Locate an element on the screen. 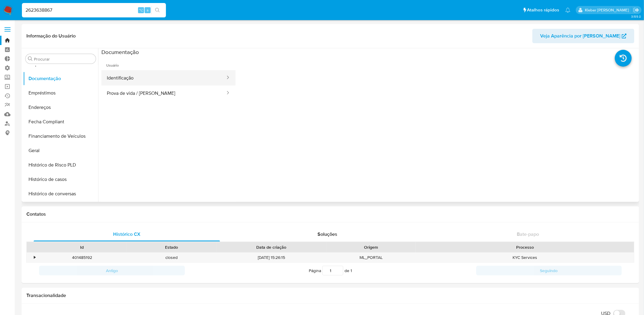  button: Geral is located at coordinates (61, 151).